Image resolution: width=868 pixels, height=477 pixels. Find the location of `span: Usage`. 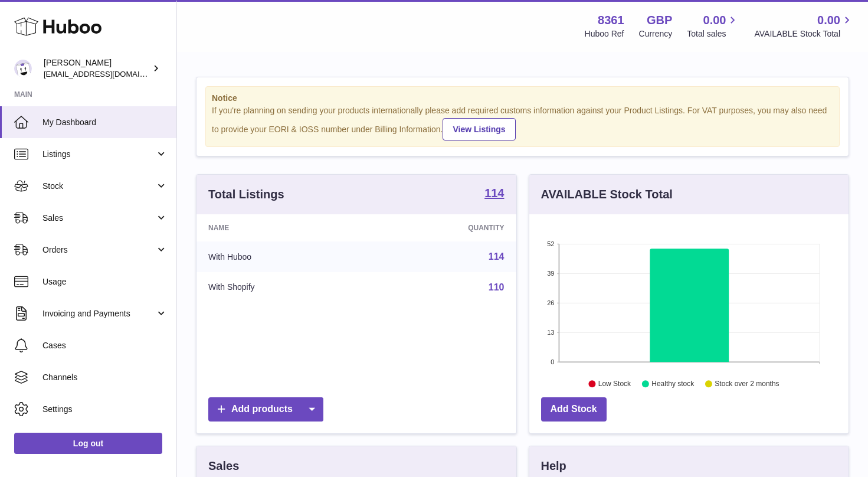

span: Usage is located at coordinates (105, 282).